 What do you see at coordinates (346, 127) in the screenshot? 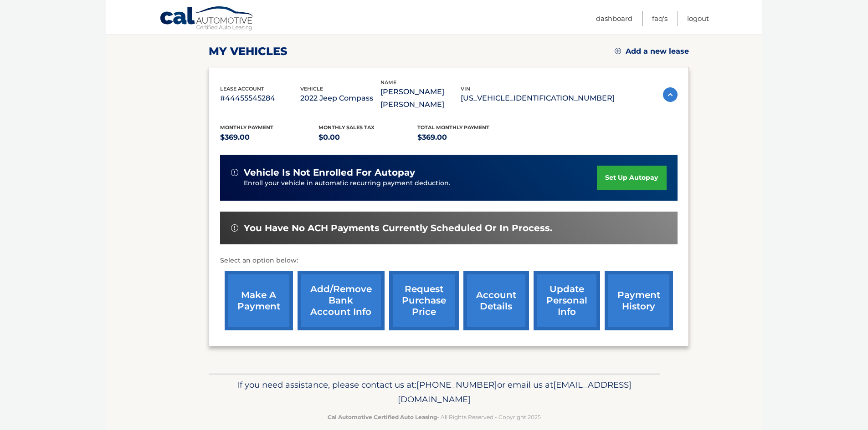
I see `span: Monthly sales Tax` at bounding box center [346, 127].